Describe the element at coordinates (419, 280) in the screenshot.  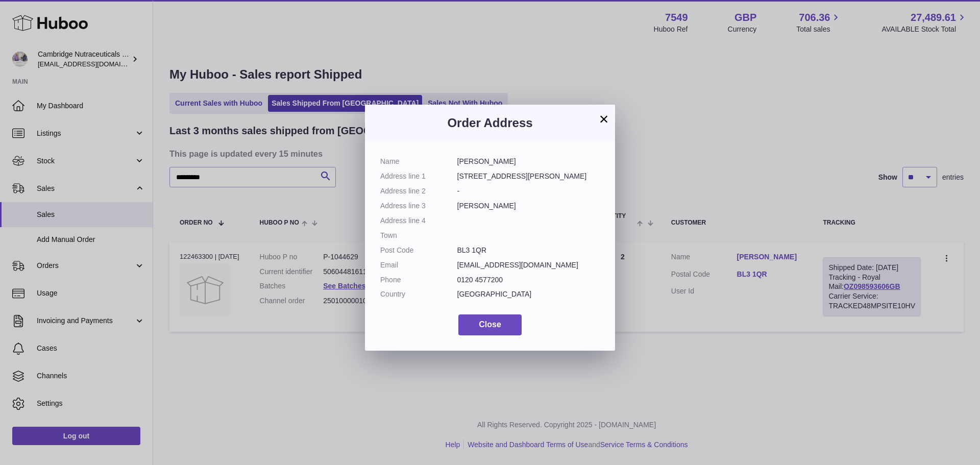
I see `dt: Phone` at that location.